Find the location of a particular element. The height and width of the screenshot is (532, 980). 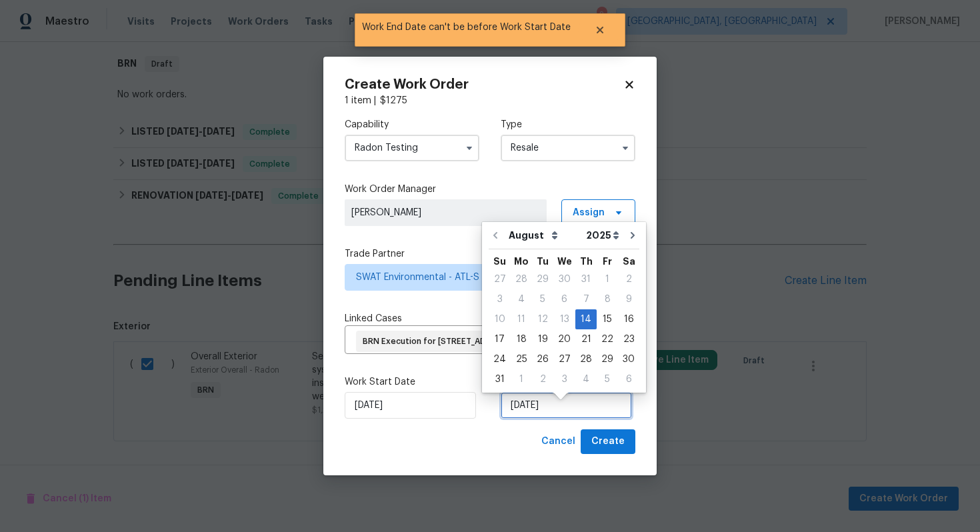

div: Mon Aug 18 2025 is located at coordinates (521, 339).